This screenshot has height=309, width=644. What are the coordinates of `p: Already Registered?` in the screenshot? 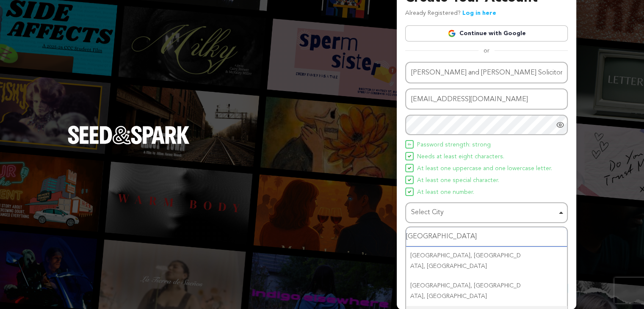 It's located at (451, 14).